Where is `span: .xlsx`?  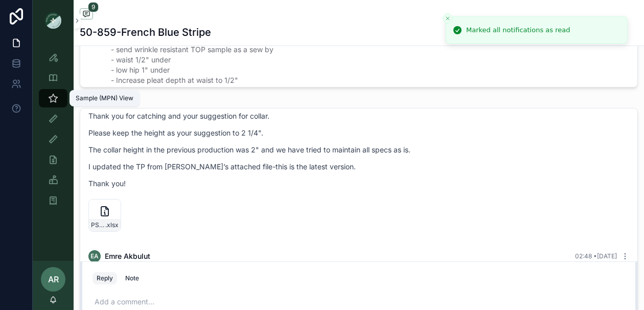
span: .xlsx is located at coordinates (112, 225).